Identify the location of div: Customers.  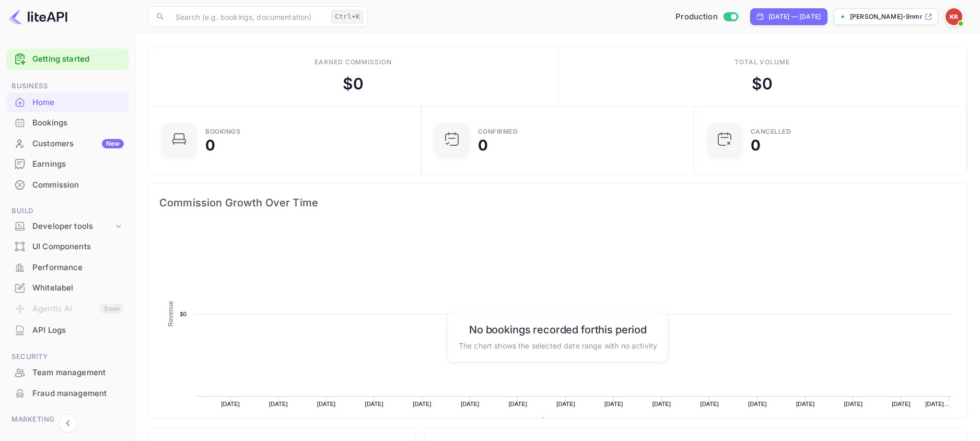
(78, 144).